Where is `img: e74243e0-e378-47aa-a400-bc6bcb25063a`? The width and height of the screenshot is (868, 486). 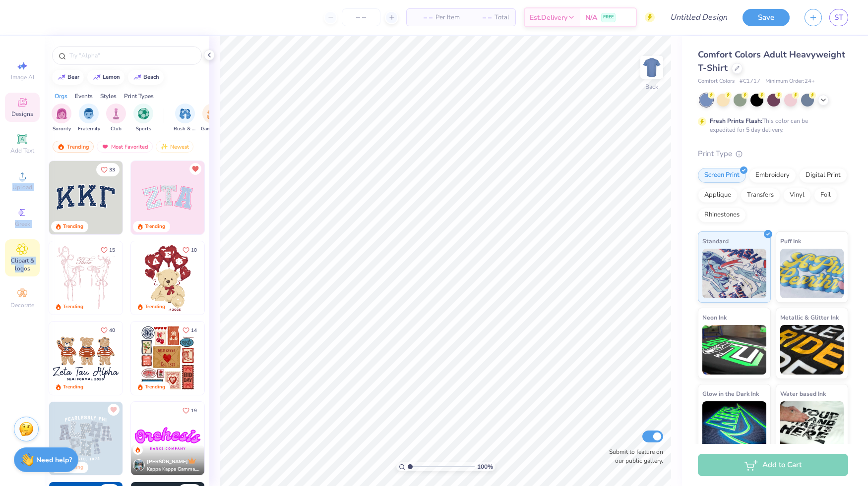 img: e74243e0-e378-47aa-a400-bc6bcb25063a is located at coordinates (241, 278).